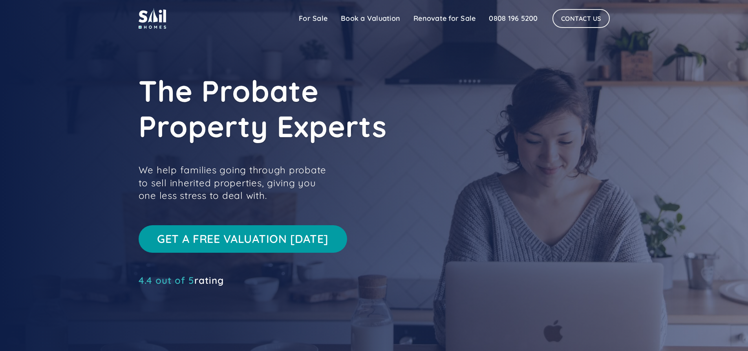 Image resolution: width=748 pixels, height=351 pixels. Describe the element at coordinates (237, 182) in the screenshot. I see `p: We help families going through probate to sell inherited properties, giving you one less stress t...` at that location.